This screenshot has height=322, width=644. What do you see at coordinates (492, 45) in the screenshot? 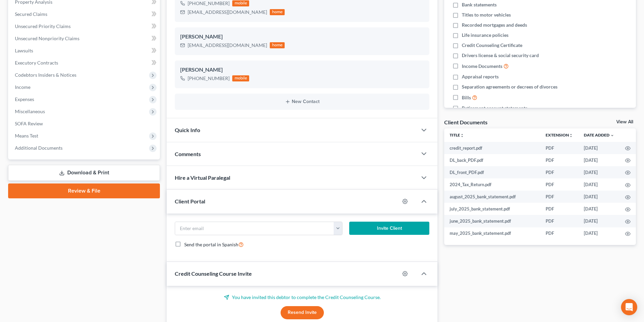
I see `span: Credit Counseling Certificate` at bounding box center [492, 45].